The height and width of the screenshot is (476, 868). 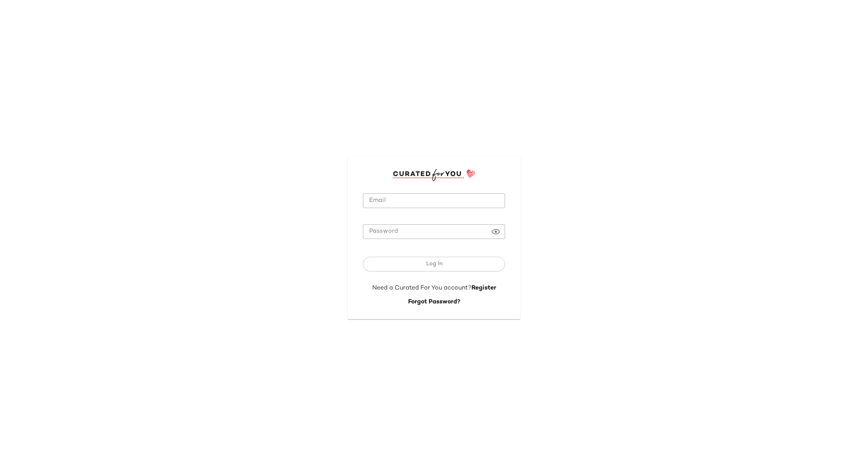 I want to click on img: cfy_login_logo.DGdB1djN.svg, so click(x=434, y=175).